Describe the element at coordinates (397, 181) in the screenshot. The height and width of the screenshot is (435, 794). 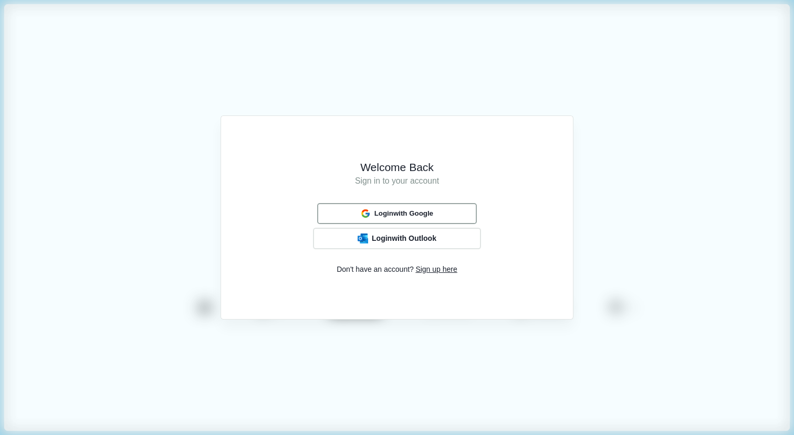
I see `h1: Sign in to your account` at that location.